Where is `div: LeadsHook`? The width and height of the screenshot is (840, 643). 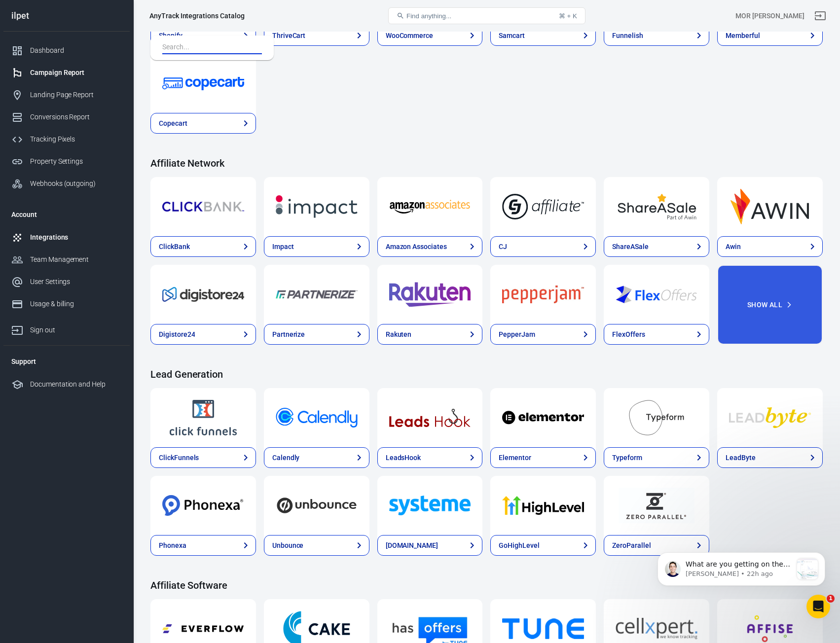
div: LeadsHook is located at coordinates (404, 458).